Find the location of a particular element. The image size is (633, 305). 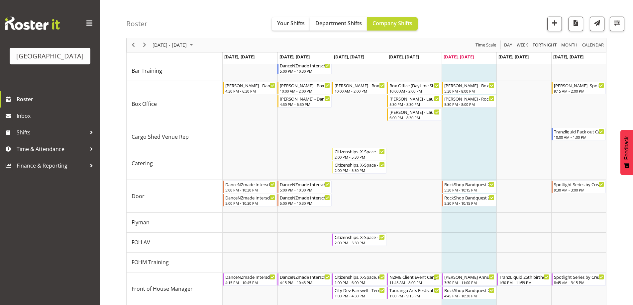

img: Rosterit website logo is located at coordinates (32, 23).